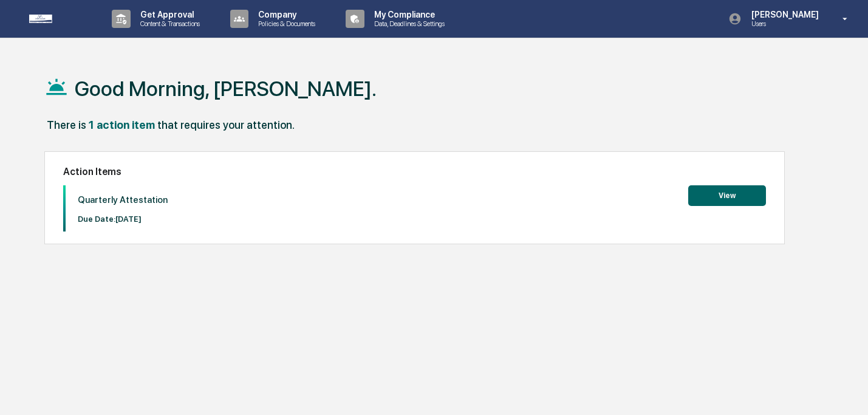 Image resolution: width=868 pixels, height=415 pixels. I want to click on p: My Compliance, so click(407, 15).